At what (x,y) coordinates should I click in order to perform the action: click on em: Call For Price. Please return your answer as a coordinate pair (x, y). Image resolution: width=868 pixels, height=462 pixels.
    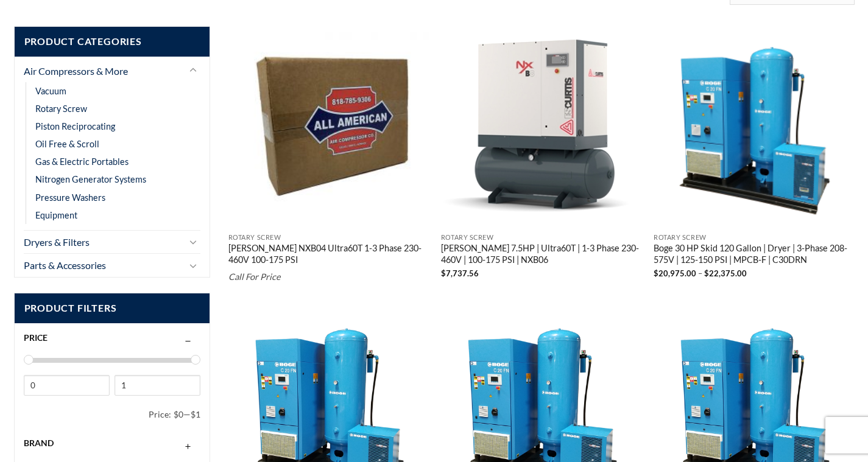
    Looking at the image, I should click on (255, 276).